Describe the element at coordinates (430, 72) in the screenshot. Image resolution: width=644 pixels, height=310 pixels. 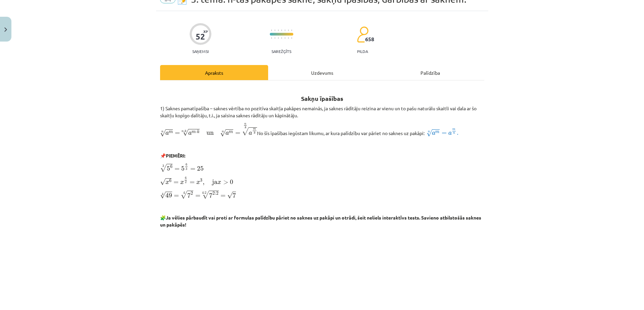
I see `div: Palīdzība` at that location.